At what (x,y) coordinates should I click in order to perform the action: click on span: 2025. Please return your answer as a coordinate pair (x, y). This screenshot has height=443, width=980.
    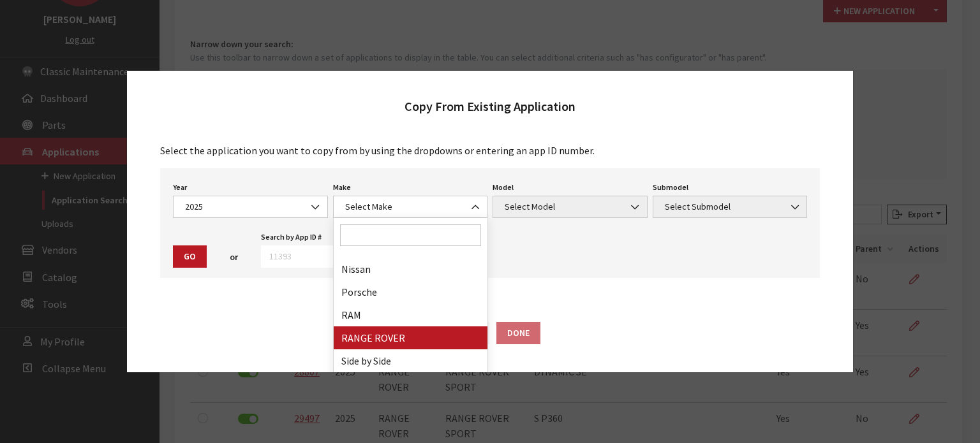
    Looking at the image, I should click on (250, 206).